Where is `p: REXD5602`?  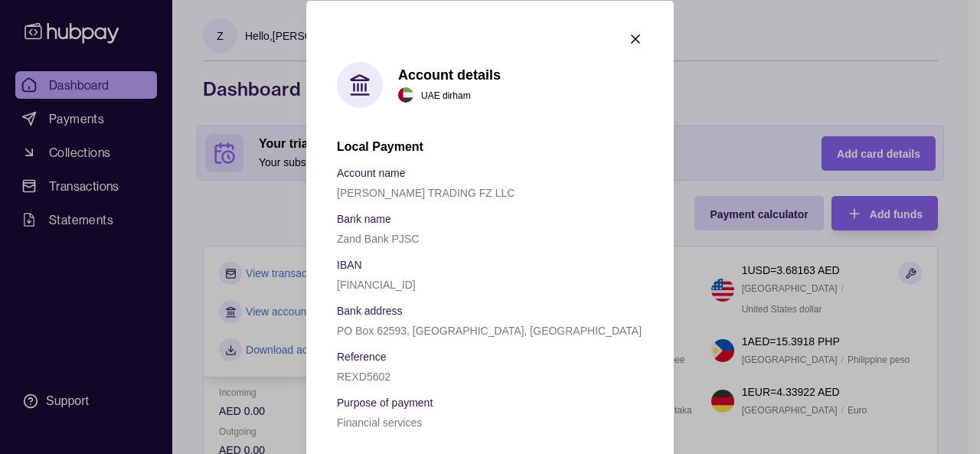
p: REXD5602 is located at coordinates (364, 376).